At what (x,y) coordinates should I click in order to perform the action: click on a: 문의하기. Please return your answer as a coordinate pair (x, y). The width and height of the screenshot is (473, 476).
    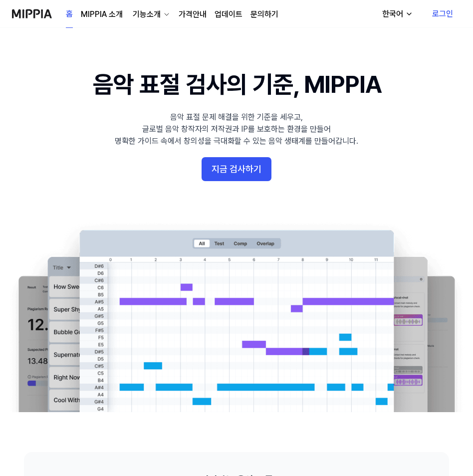
    Looking at the image, I should click on (264, 14).